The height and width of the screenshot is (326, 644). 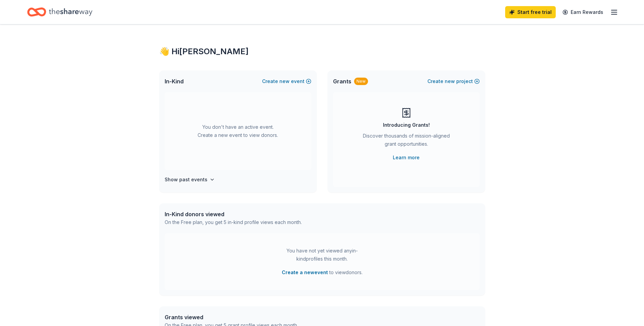 I want to click on div: Introducing Grants!, so click(x=406, y=125).